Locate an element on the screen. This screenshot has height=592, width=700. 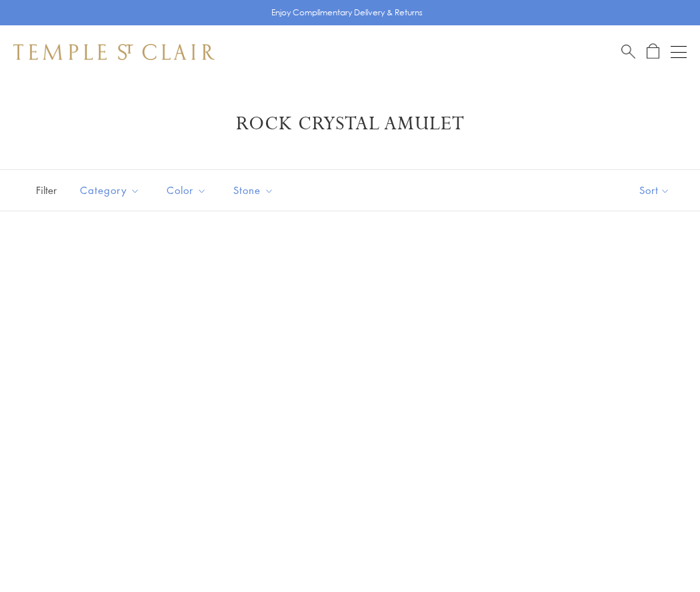
button: Stone is located at coordinates (253, 190).